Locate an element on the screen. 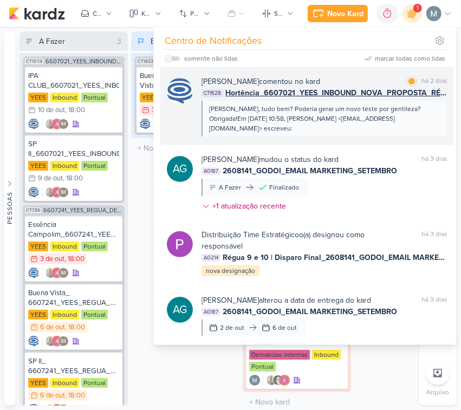  div: mudou o status do kard is located at coordinates (270, 159).